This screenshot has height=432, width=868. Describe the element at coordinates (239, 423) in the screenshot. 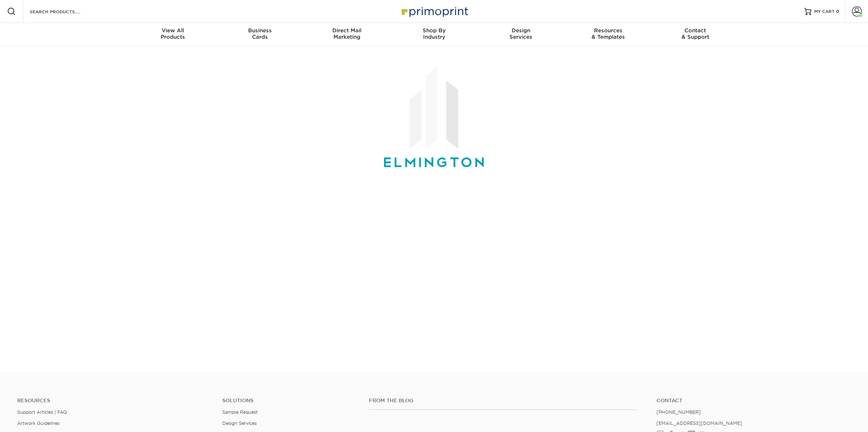

I see `a: Design Services` at that location.